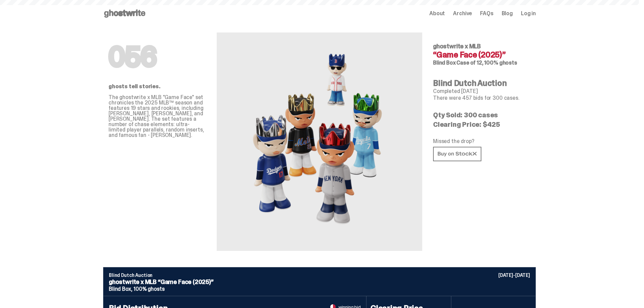 The height and width of the screenshot is (308, 644). What do you see at coordinates (463, 13) in the screenshot?
I see `span: Archive` at bounding box center [463, 13].